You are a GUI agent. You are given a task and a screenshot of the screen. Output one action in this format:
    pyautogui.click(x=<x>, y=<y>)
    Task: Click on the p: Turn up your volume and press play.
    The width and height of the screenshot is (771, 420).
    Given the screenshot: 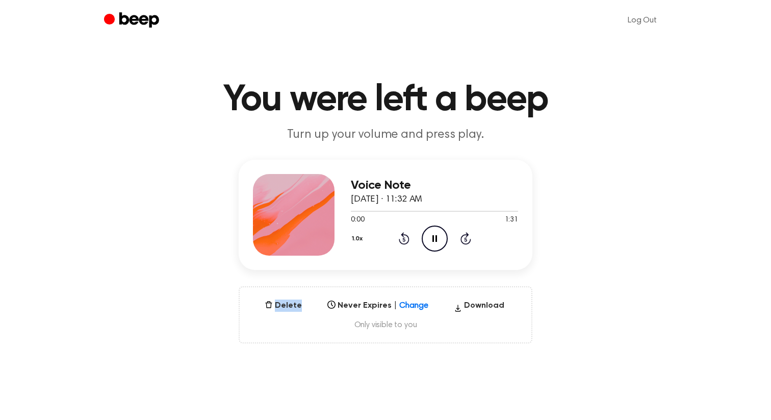 What is the action you would take?
    pyautogui.click(x=386, y=135)
    